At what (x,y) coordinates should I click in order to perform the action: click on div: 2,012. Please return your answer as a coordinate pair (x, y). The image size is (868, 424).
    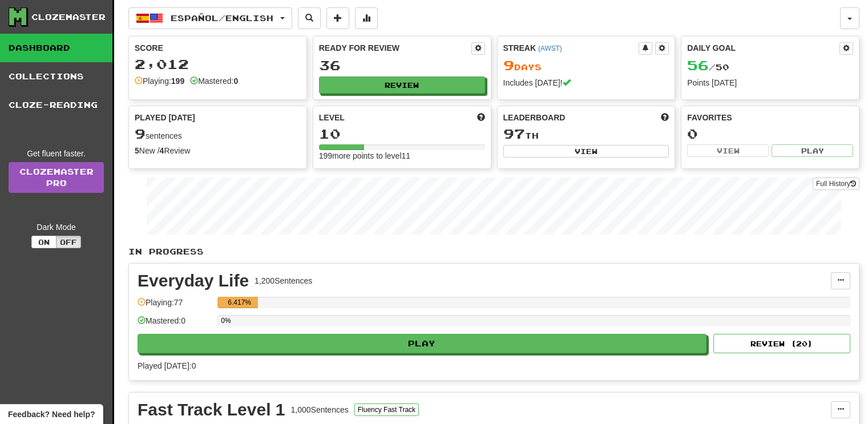
    Looking at the image, I should click on (218, 64).